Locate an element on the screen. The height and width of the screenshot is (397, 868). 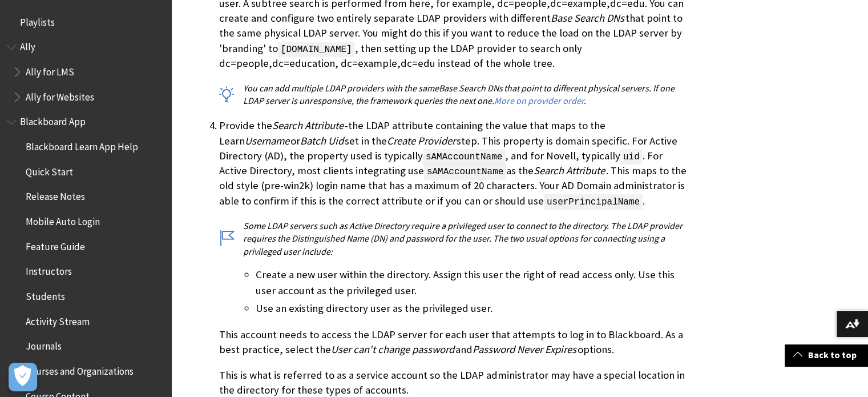
span: Blackboard App is located at coordinates (52, 120).